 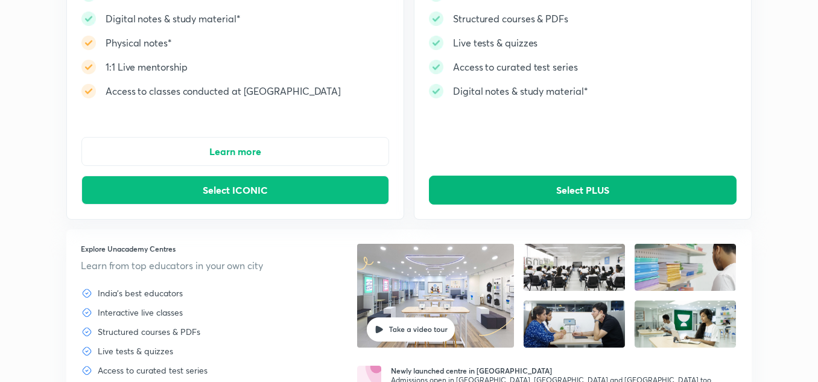 What do you see at coordinates (495, 43) in the screenshot?
I see `h5: Live tests & quizzes` at bounding box center [495, 43].